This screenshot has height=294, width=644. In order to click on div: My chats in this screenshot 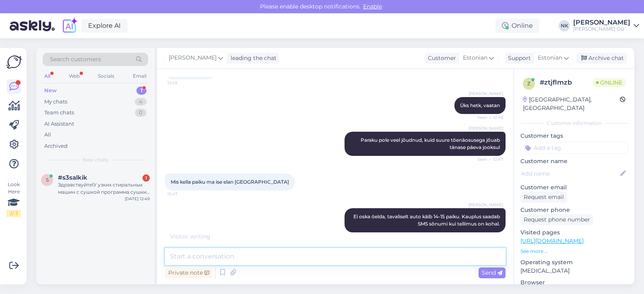, I will do `click(55, 102)`.